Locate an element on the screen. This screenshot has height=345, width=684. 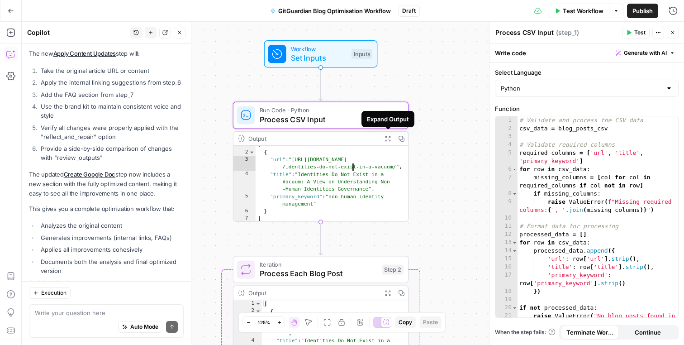
span: Toggle code folding, rows 2 through 162 is located at coordinates (258, 311).